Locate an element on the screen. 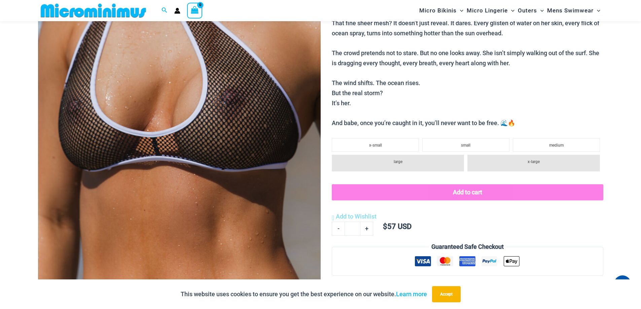  span: Add to Wishlist is located at coordinates (356, 216).